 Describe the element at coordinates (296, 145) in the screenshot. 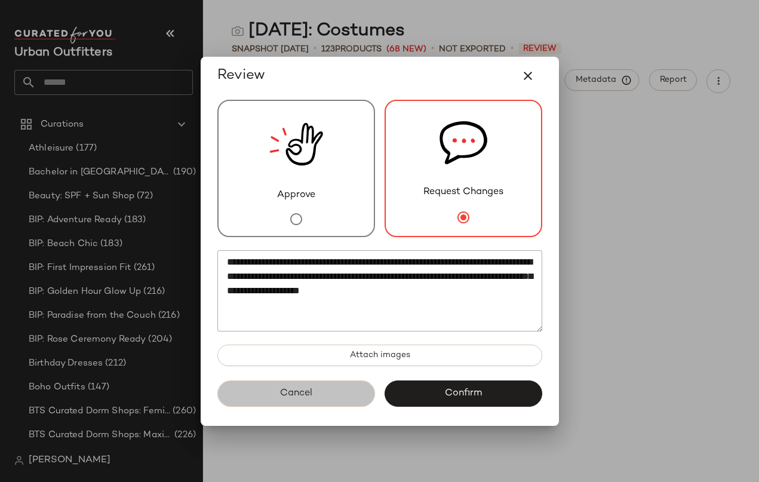

I see `img: review_new_snapshot.RGmwQ69l.svg` at that location.